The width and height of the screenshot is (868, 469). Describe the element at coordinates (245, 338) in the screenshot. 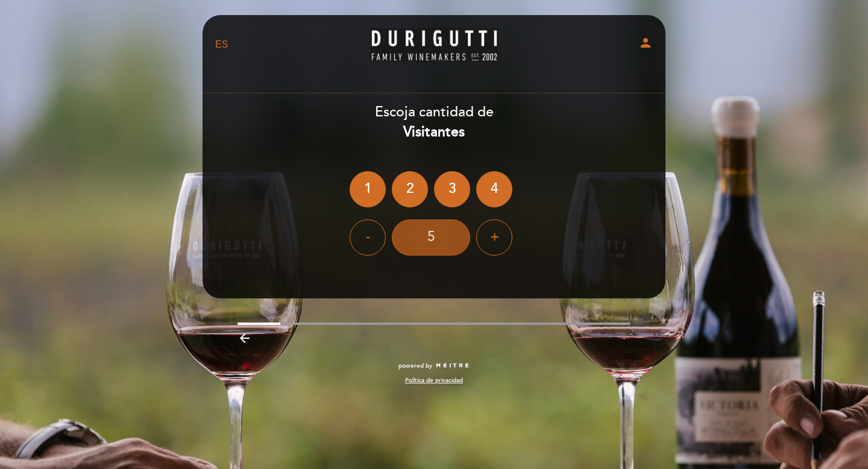

I see `i: arrow_backward` at that location.